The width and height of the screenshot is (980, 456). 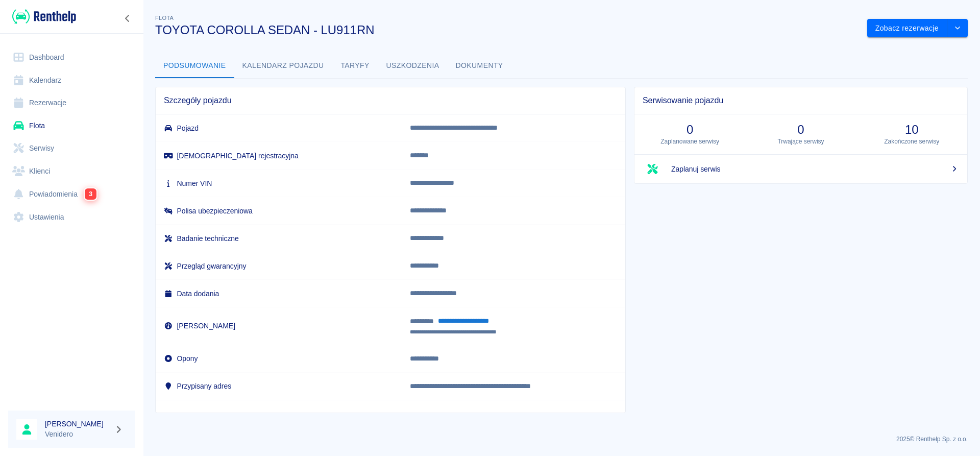 What do you see at coordinates (279, 128) in the screenshot?
I see `h6: Pojazd` at bounding box center [279, 128].